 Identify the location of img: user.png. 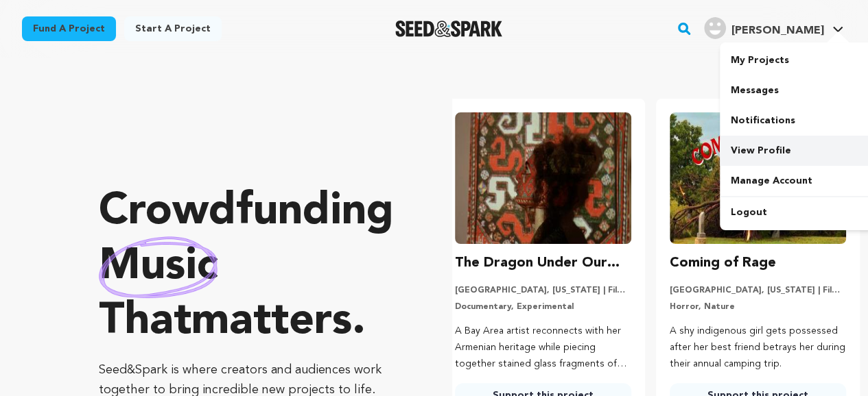
(715, 28).